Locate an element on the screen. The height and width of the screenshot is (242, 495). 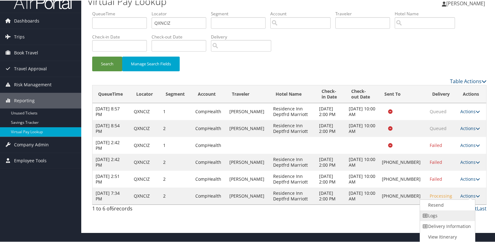
button: Manage Search Fields is located at coordinates (151, 63).